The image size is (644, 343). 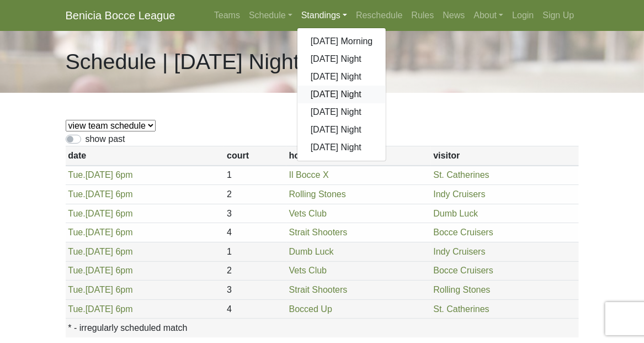 What do you see at coordinates (227, 15) in the screenshot?
I see `a: Teams` at bounding box center [227, 15].